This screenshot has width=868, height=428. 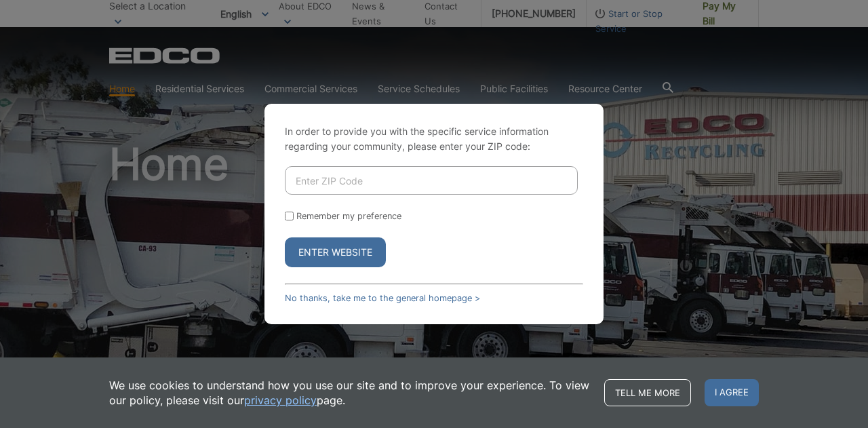 I want to click on label: Remember my preference, so click(x=348, y=216).